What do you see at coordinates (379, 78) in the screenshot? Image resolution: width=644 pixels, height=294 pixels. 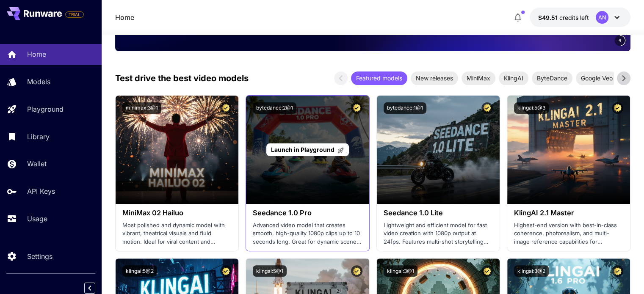 I see `span: Featured models` at bounding box center [379, 78].